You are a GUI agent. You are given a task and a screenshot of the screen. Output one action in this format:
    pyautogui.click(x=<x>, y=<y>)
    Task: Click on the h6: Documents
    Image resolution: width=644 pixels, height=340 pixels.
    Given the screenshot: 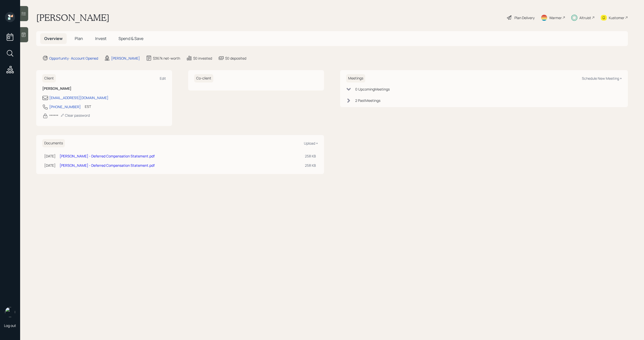 What is the action you would take?
    pyautogui.click(x=53, y=143)
    